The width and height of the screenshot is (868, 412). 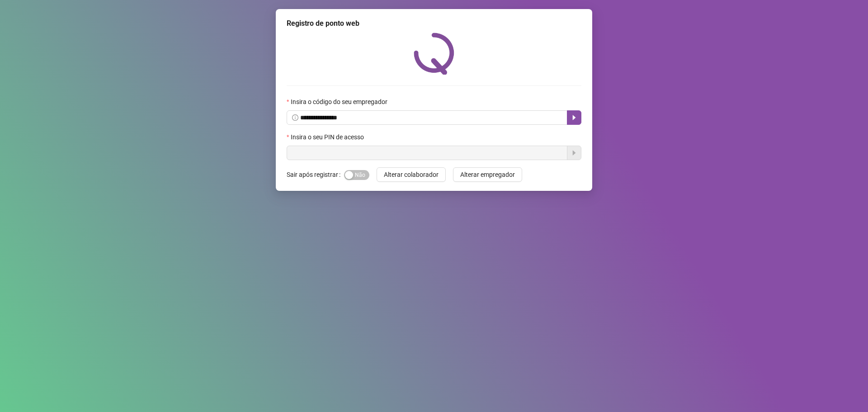 I want to click on label: Insira o código do seu empregador, so click(x=340, y=102).